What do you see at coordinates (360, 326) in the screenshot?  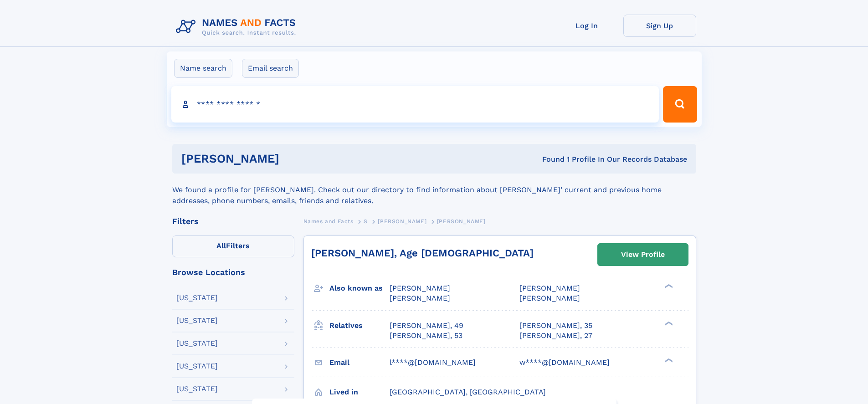 I see `h3: Relatives` at bounding box center [360, 326].